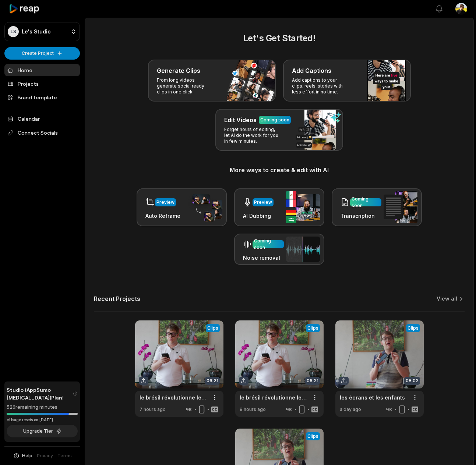 This screenshot has height=465, width=476. Describe the element at coordinates (263, 258) in the screenshot. I see `h3: Noise removal` at that location.